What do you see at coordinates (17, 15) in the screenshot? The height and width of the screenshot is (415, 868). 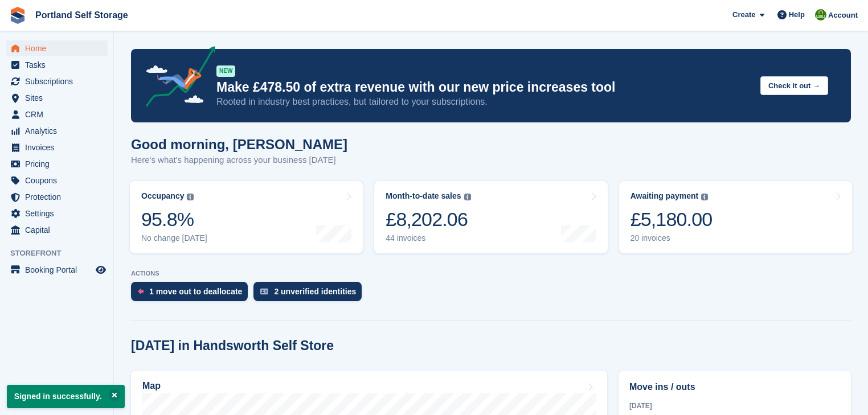 I see `img: stora-icon-8386f47178a22dfd0bd8f6a31ec36ba5ce8667c1dd55bd0f319d3a0aa187defe.svg` at bounding box center [17, 15].